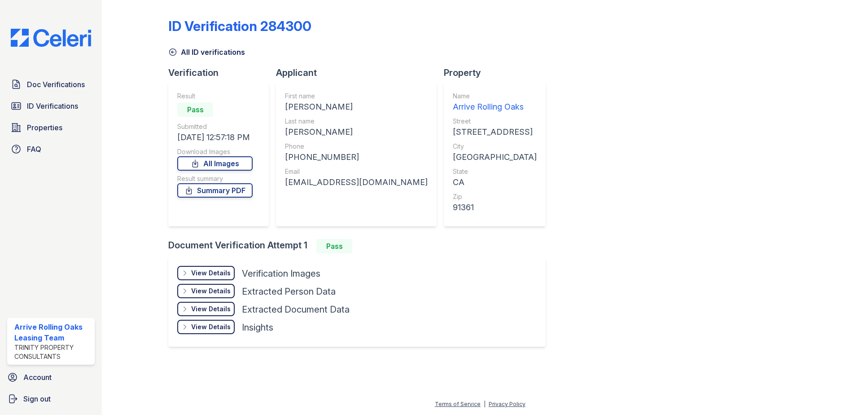 This screenshot has width=858, height=415. Describe the element at coordinates (222, 73) in the screenshot. I see `div: Verification` at that location.